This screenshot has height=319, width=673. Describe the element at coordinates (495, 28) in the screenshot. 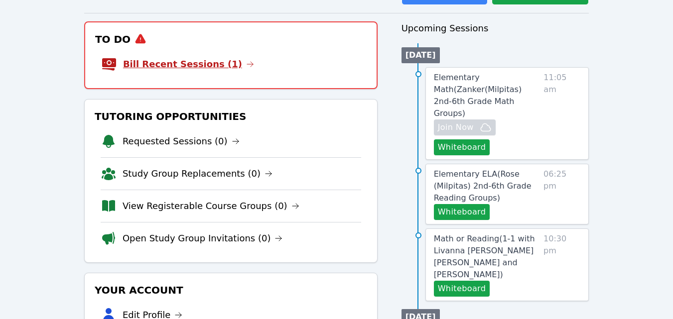

I see `h3: Upcoming Sessions` at that location.